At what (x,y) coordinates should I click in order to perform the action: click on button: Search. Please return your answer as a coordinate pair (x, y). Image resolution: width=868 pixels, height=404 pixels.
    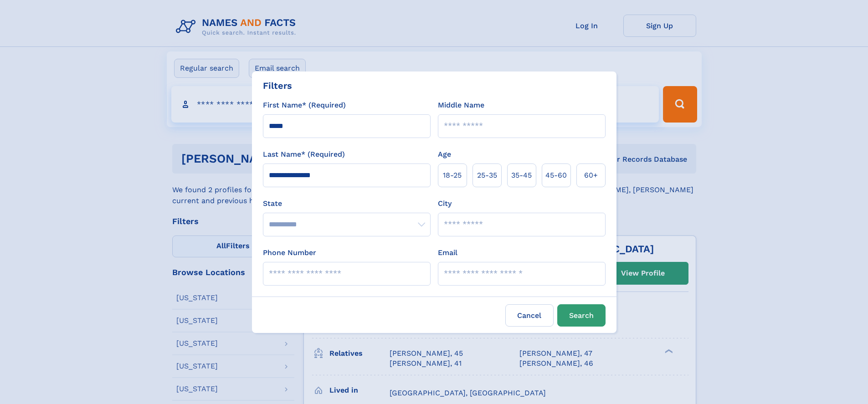
    Looking at the image, I should click on (582, 315).